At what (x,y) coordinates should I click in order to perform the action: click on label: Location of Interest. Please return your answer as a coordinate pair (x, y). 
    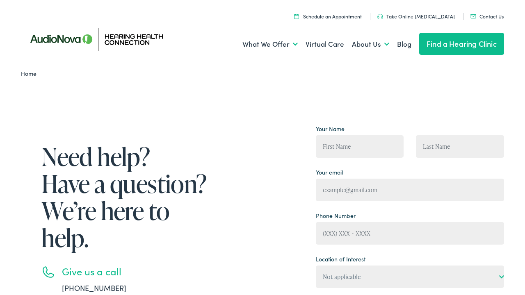
    Looking at the image, I should click on (340, 259).